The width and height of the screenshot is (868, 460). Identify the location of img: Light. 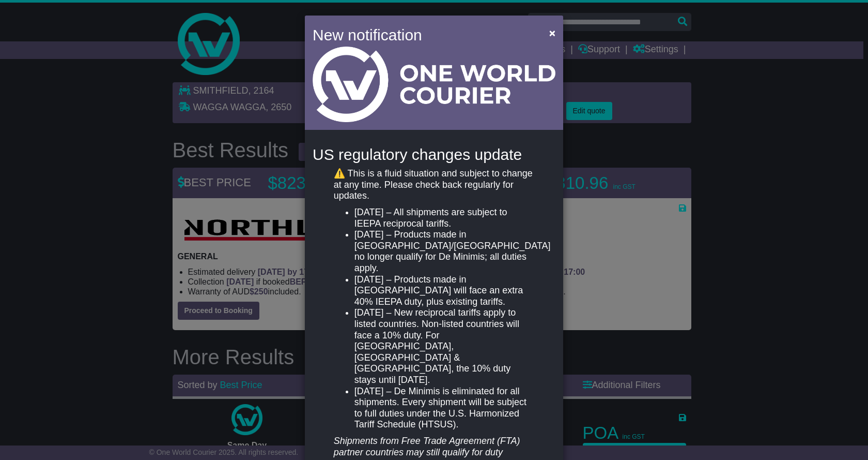
(434, 84).